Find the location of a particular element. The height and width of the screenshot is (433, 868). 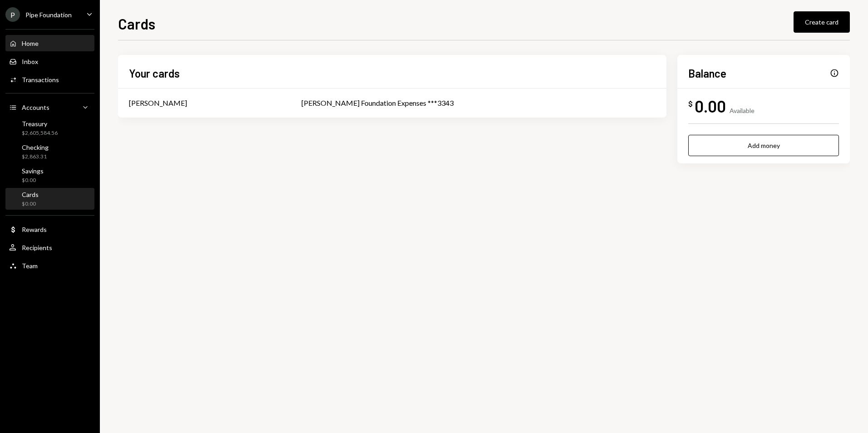

div: Treasury is located at coordinates (40, 123).